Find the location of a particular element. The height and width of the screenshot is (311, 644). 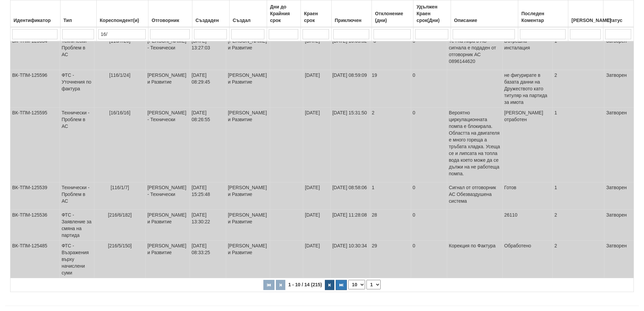

button: Последна страница is located at coordinates (341, 285).